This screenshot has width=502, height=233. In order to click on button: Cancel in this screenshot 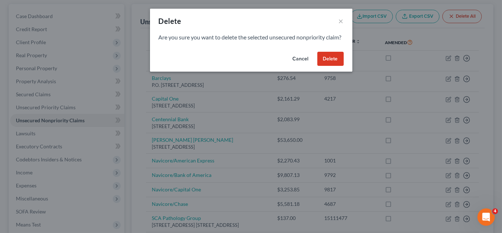, I will do `click(301, 59)`.